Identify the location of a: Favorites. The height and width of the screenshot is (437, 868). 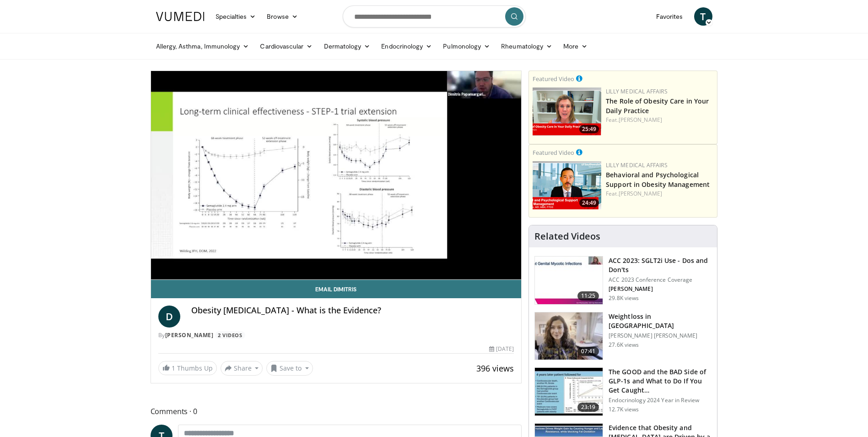
(670, 16).